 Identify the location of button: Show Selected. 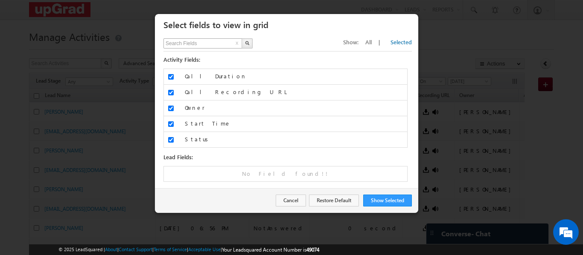
(387, 201).